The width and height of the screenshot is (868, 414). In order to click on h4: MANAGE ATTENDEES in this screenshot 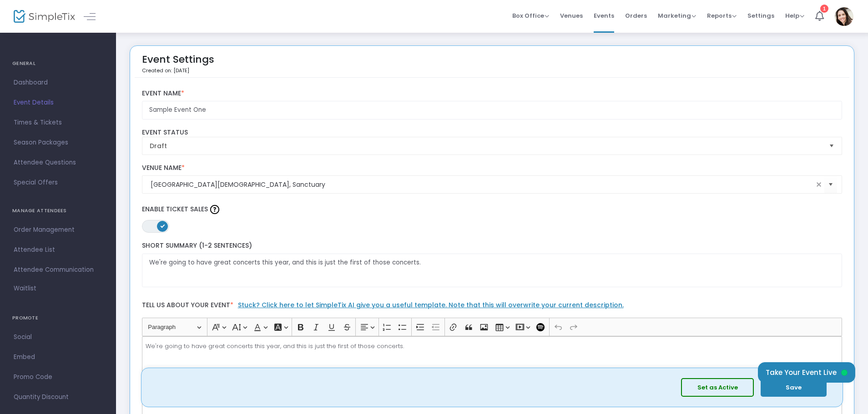, I will do `click(58, 211)`.